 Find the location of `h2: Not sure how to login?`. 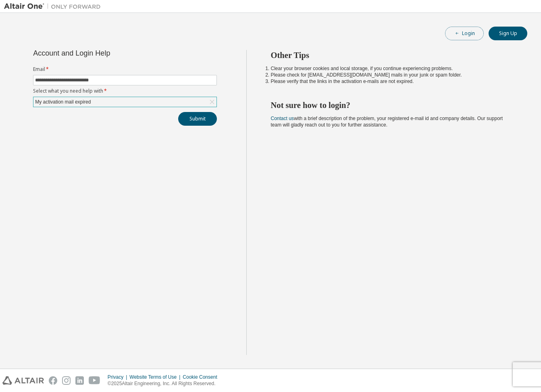

h2: Not sure how to login? is located at coordinates (392, 105).